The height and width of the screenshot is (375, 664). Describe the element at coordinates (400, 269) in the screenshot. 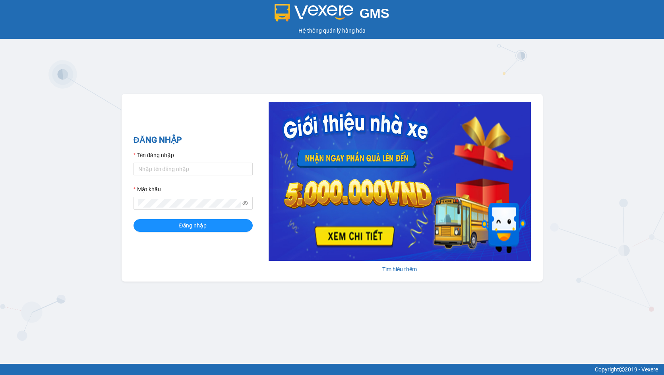

I see `div: Tìm hiểu thêm` at that location.